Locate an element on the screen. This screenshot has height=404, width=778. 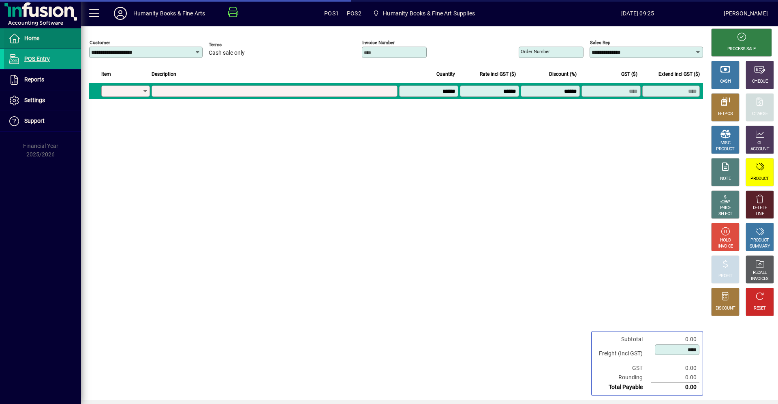
div: SELECT is located at coordinates (725, 214).